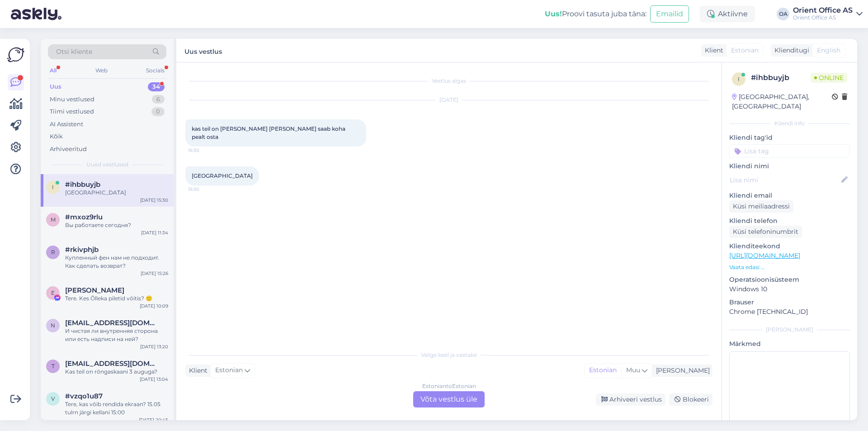 The width and height of the screenshot is (868, 431). Describe the element at coordinates (790, 246) in the screenshot. I see `p: Klienditeekond` at that location.